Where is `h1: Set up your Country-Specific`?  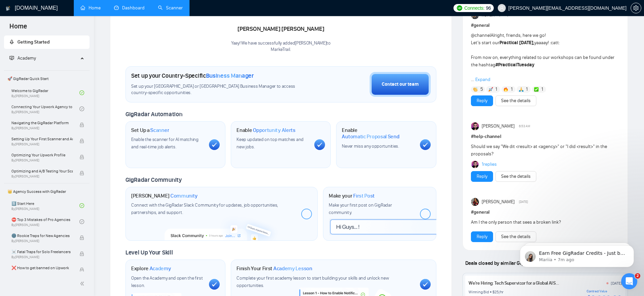 h1: Set up your Country-Specific is located at coordinates (192, 76).